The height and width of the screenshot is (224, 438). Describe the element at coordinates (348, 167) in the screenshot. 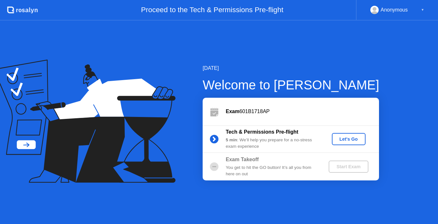

I see `button: Start Exam` at that location.